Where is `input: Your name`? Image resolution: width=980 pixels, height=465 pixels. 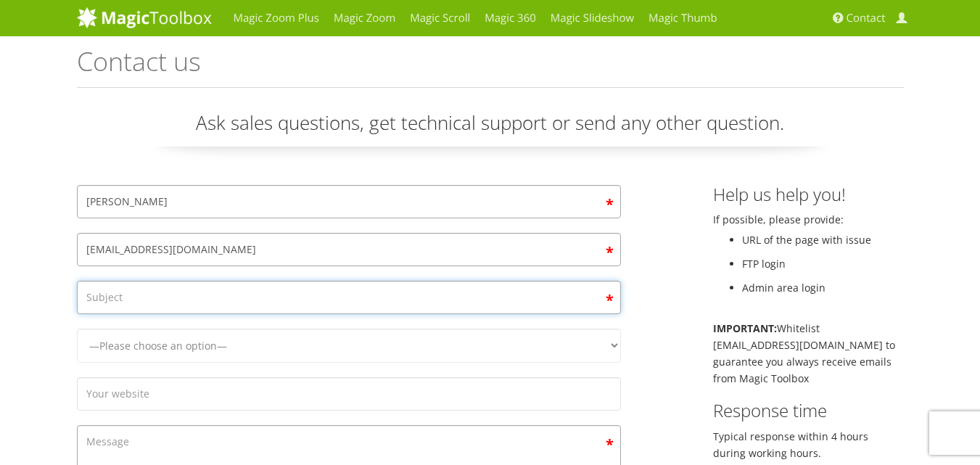
input: Your name is located at coordinates (349, 201).